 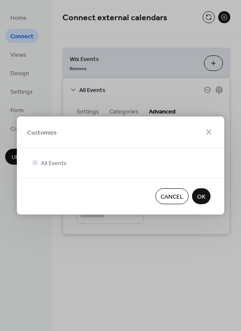 I want to click on button: OK, so click(x=201, y=196).